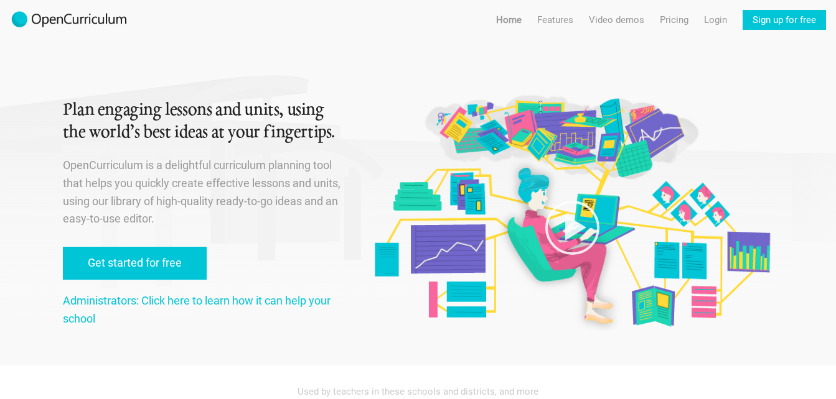 The width and height of the screenshot is (836, 399). I want to click on a: Features, so click(555, 20).